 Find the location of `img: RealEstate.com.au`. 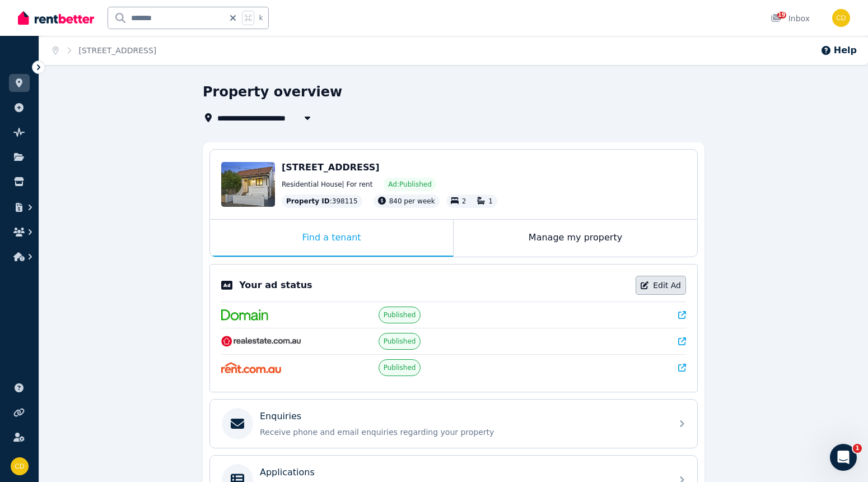

img: RealEstate.com.au is located at coordinates (261, 342).